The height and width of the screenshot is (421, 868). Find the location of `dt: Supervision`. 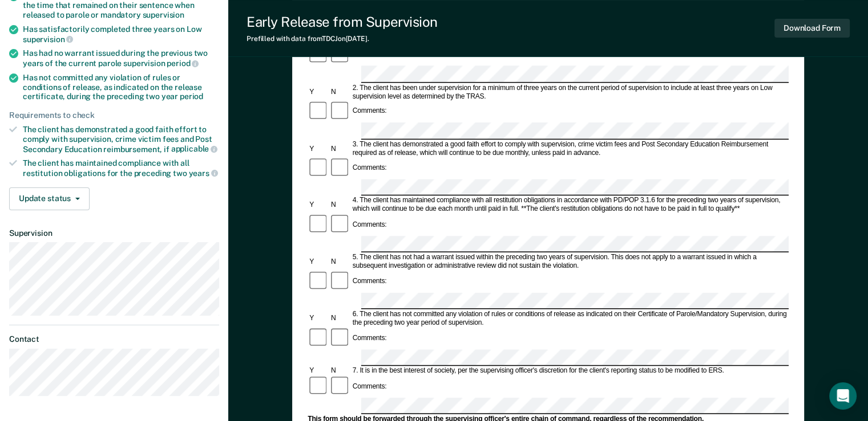

dt: Supervision is located at coordinates (114, 233).